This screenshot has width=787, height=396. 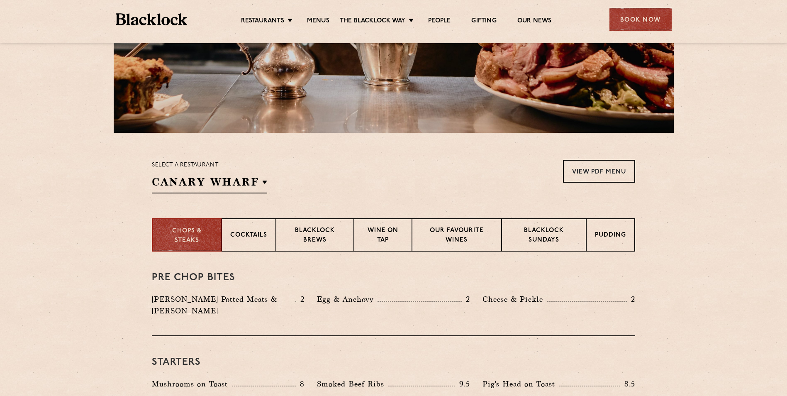 What do you see at coordinates (439, 22) in the screenshot?
I see `a: People` at bounding box center [439, 22].